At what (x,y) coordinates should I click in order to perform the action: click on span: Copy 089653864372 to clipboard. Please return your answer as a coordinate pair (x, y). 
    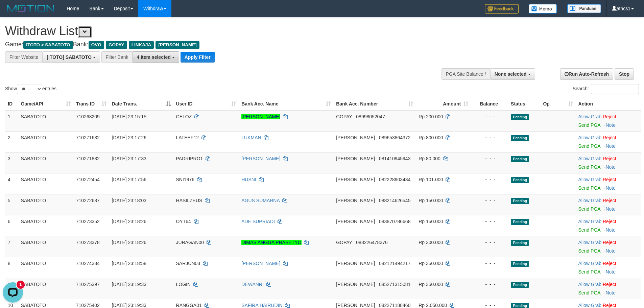
    Looking at the image, I should click on (395, 137).